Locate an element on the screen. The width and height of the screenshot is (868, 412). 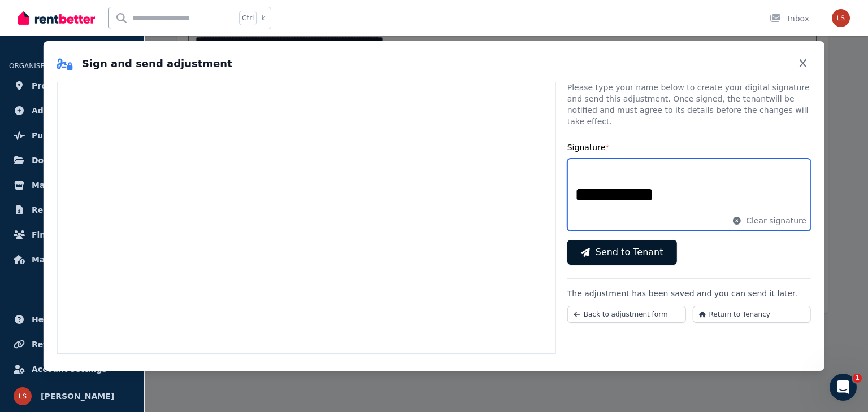
button: Back to adjustment form is located at coordinates (626, 315).